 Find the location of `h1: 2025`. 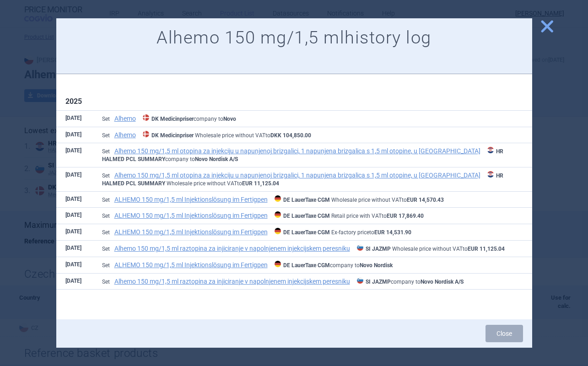

h1: 2025 is located at coordinates (294, 101).